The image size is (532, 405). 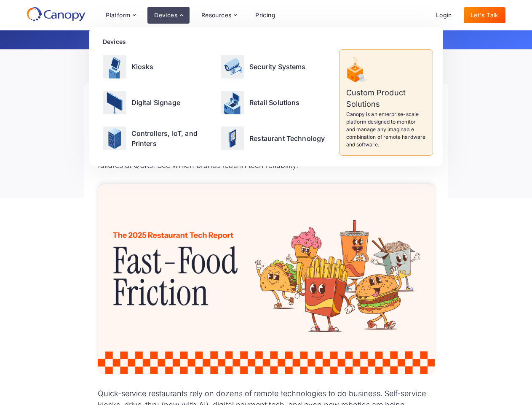 I want to click on a: Kiosks, so click(x=157, y=66).